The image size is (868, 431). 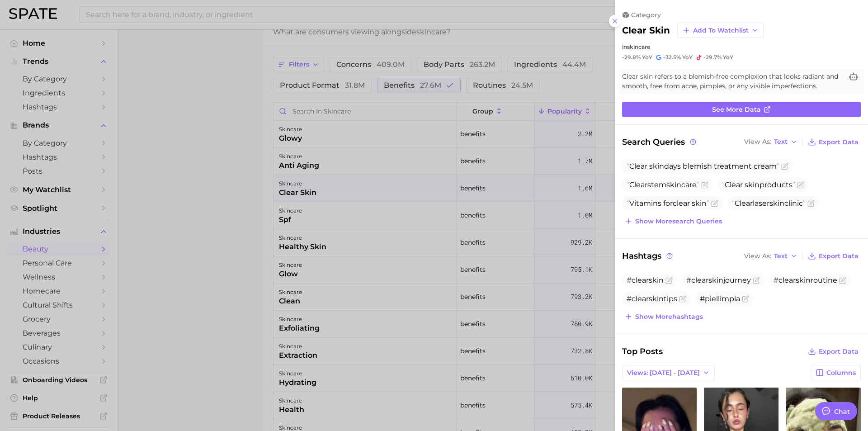 What do you see at coordinates (679, 221) in the screenshot?
I see `span: Show more search queries` at bounding box center [679, 221].